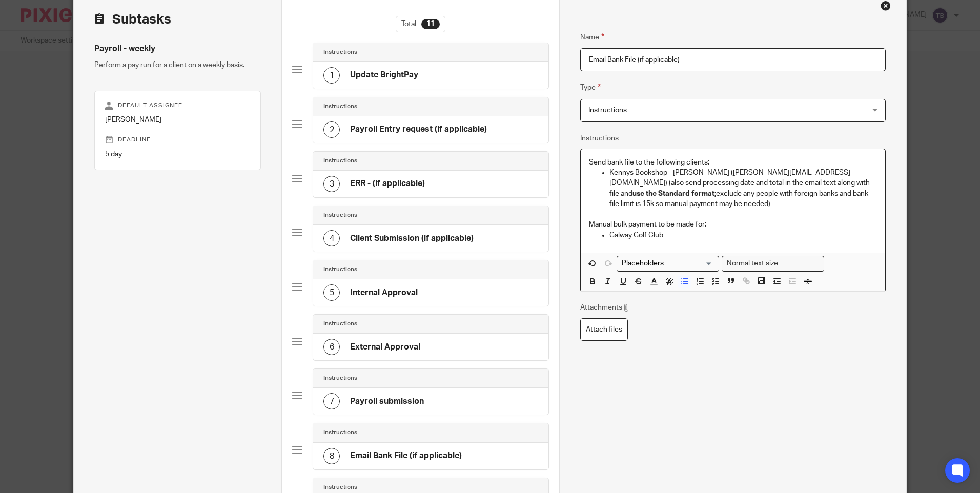  What do you see at coordinates (733, 224) in the screenshot?
I see `p: Manual bulk payment to be made for:` at bounding box center [733, 224].